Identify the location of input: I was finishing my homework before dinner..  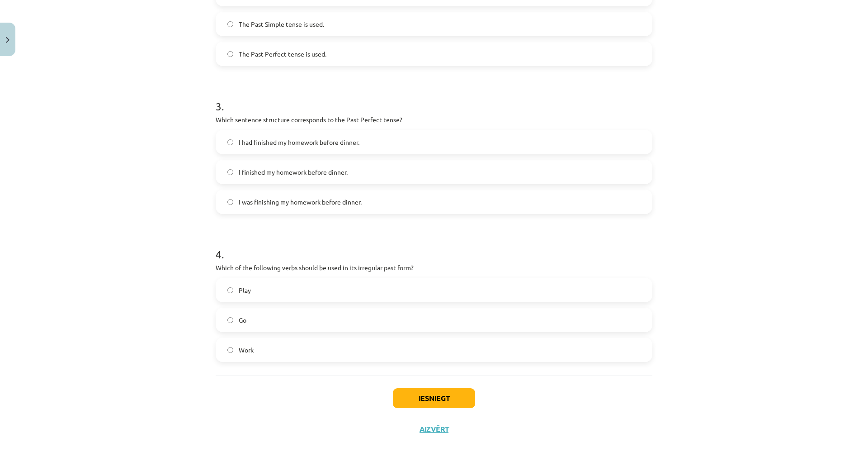
(230, 202).